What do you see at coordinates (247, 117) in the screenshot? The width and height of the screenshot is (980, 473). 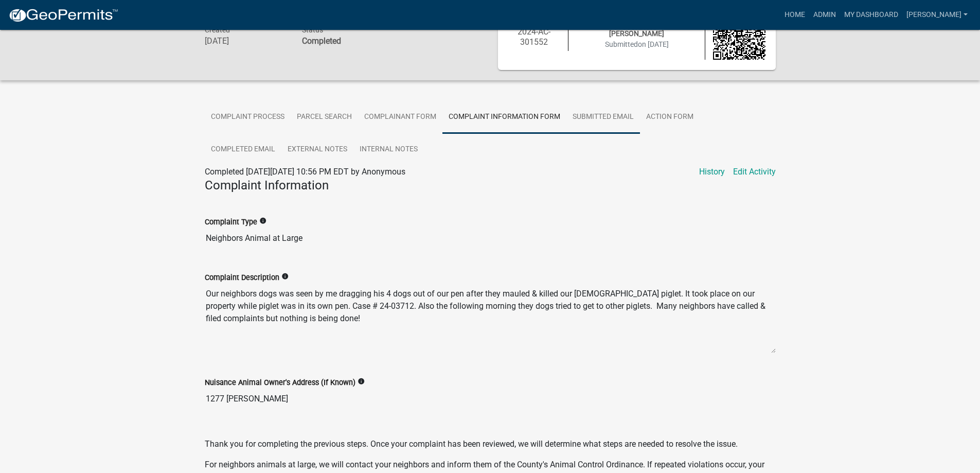 I see `a: Complaint Process` at bounding box center [247, 117].